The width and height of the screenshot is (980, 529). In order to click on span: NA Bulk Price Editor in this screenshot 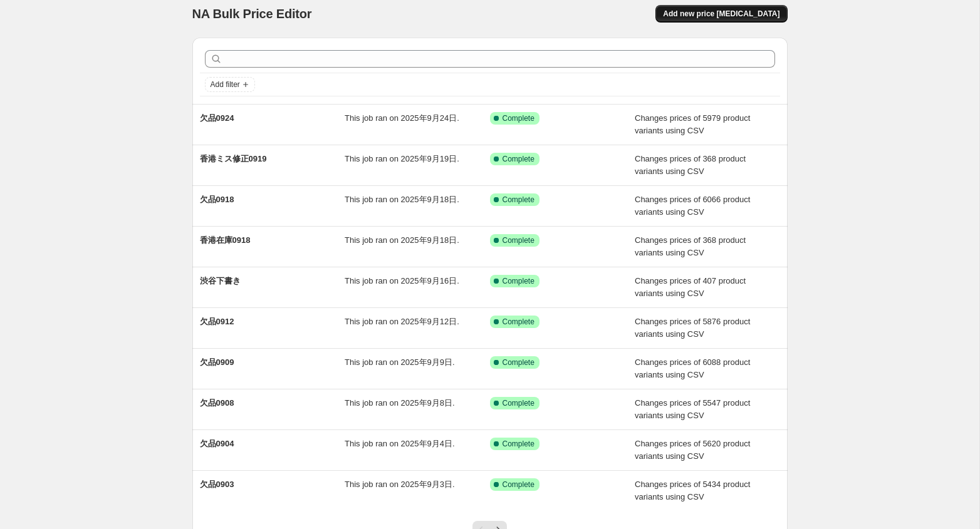, I will do `click(252, 14)`.